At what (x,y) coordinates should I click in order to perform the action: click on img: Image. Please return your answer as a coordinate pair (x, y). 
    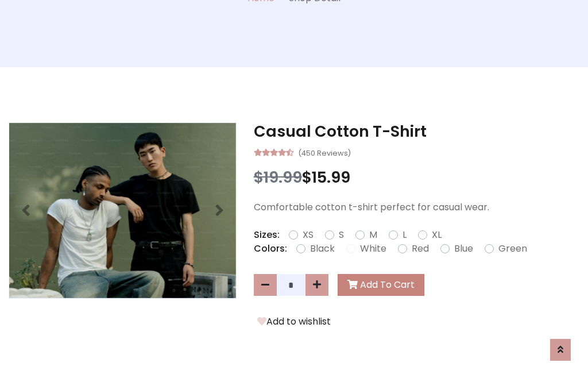
    Looking at the image, I should click on (122, 210).